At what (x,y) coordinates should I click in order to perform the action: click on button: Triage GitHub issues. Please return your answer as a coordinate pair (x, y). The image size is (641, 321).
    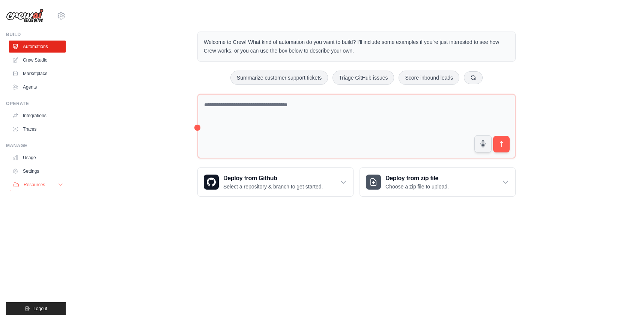
    Looking at the image, I should click on (363, 78).